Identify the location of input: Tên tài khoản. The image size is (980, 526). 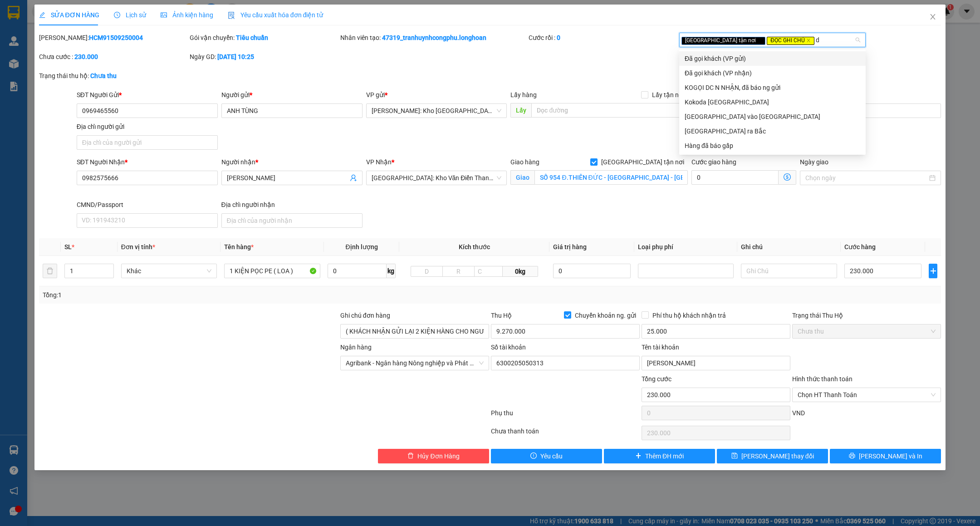
(716, 363).